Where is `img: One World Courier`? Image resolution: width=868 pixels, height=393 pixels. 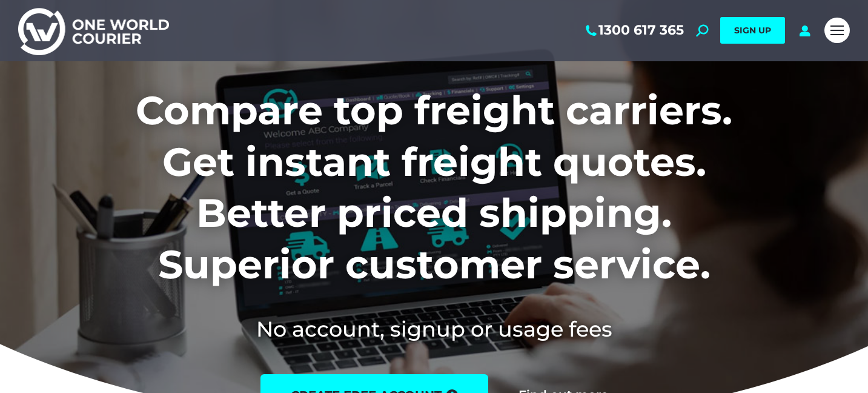 img: One World Courier is located at coordinates (93, 30).